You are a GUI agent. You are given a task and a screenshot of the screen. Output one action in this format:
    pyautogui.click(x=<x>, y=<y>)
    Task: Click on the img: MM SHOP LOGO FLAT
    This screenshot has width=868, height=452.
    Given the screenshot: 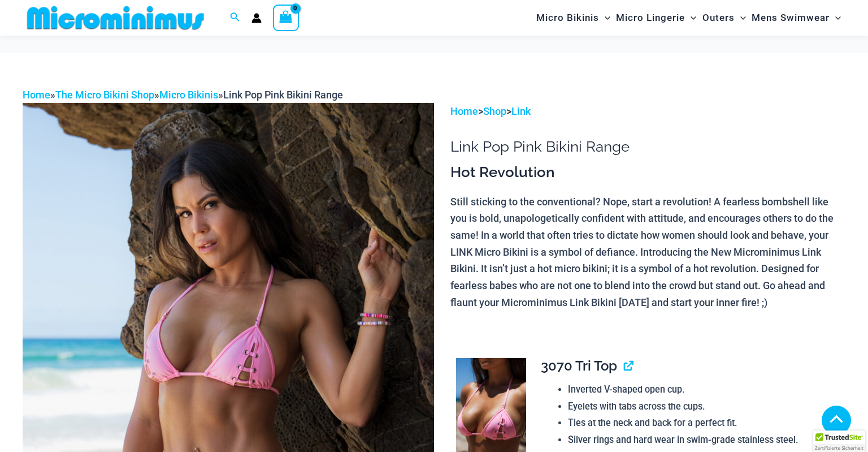 What is the action you would take?
    pyautogui.click(x=115, y=17)
    